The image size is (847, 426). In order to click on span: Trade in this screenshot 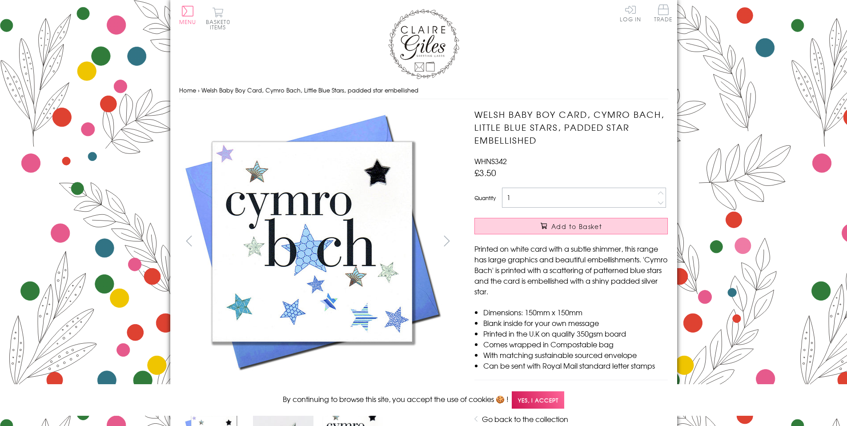, I will do `click(663, 13)`.